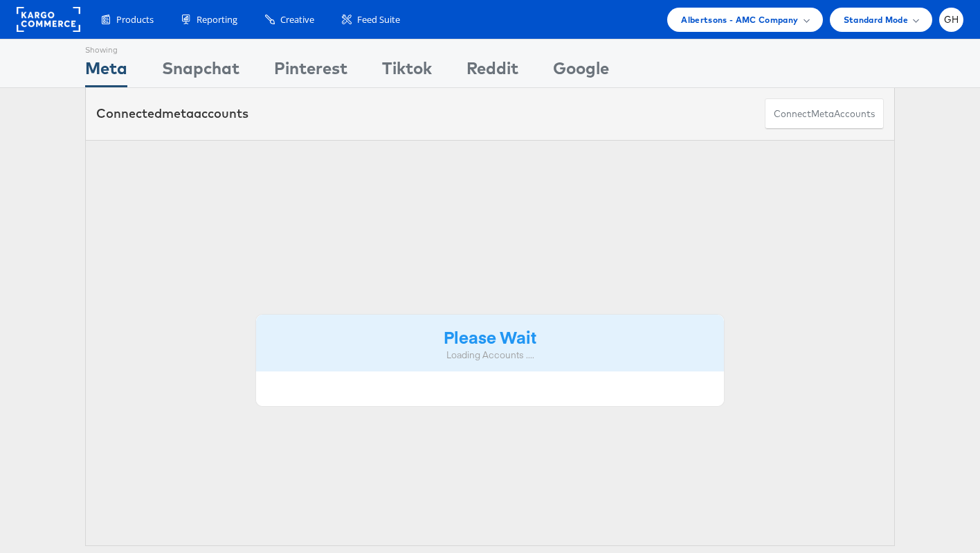 Image resolution: width=980 pixels, height=553 pixels. What do you see at coordinates (740, 19) in the screenshot?
I see `span: Albertsons - AMC Company` at bounding box center [740, 19].